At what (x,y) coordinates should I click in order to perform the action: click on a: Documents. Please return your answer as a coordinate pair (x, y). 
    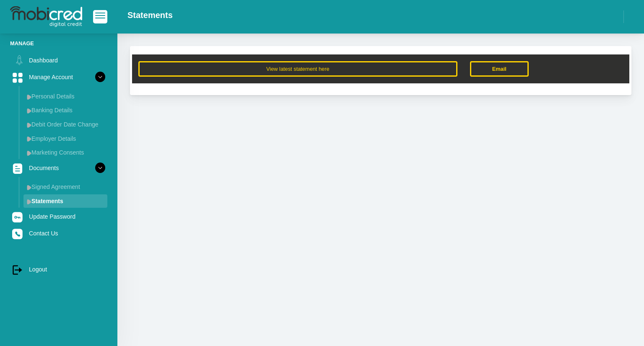
    Looking at the image, I should click on (59, 168).